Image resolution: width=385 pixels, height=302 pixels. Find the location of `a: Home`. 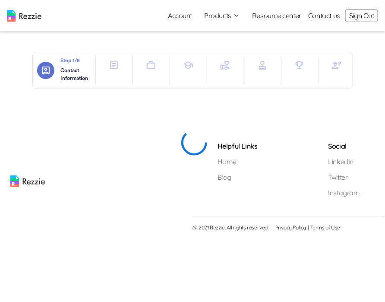

a: Home is located at coordinates (238, 162).